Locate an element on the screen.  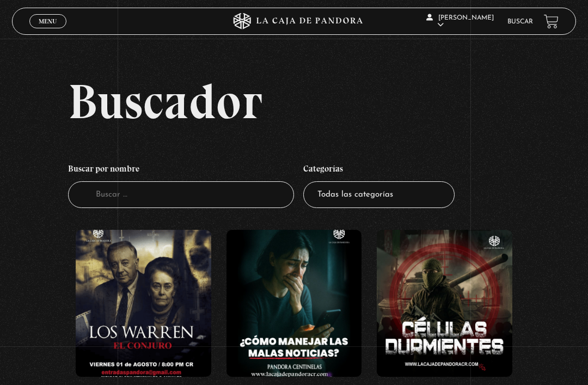
a: Buscar is located at coordinates (520, 22).